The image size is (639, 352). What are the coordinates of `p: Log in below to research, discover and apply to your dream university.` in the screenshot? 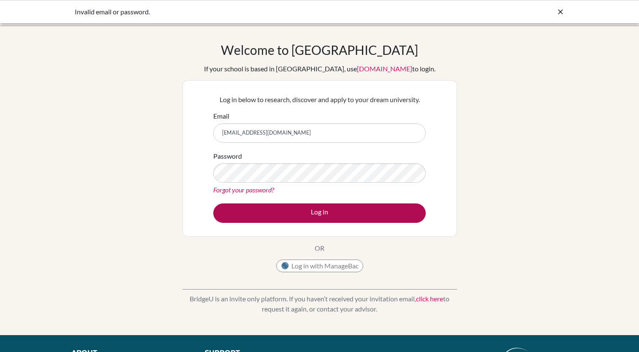 It's located at (319, 100).